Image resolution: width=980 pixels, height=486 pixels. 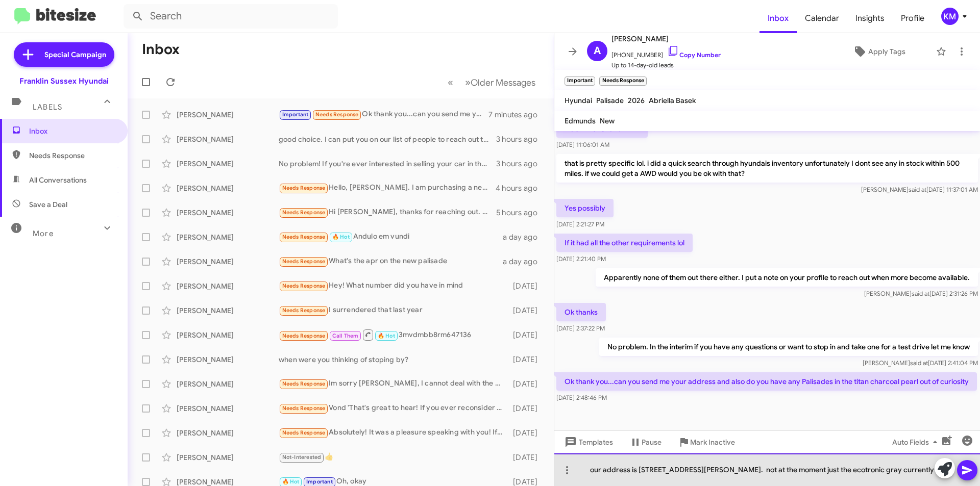 What do you see at coordinates (579, 121) in the screenshot?
I see `span: Edmunds` at bounding box center [579, 121].